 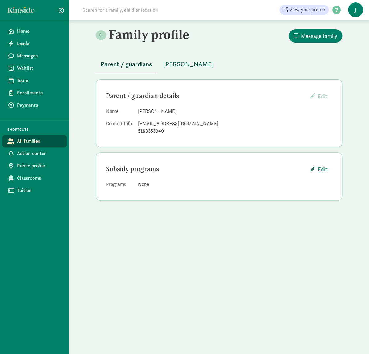 I want to click on div: None, so click(x=235, y=184).